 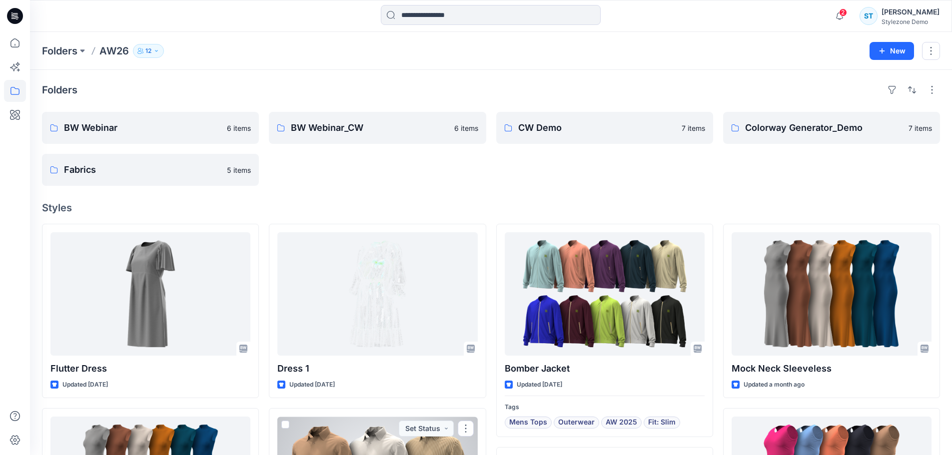 I want to click on p: AW26, so click(x=114, y=51).